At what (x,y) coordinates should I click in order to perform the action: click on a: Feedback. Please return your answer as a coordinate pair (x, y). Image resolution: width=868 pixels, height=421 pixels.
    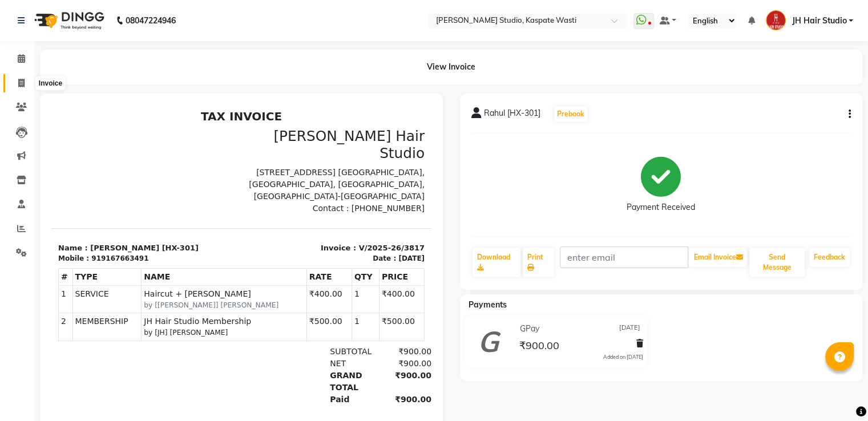
    Looking at the image, I should click on (829, 257).